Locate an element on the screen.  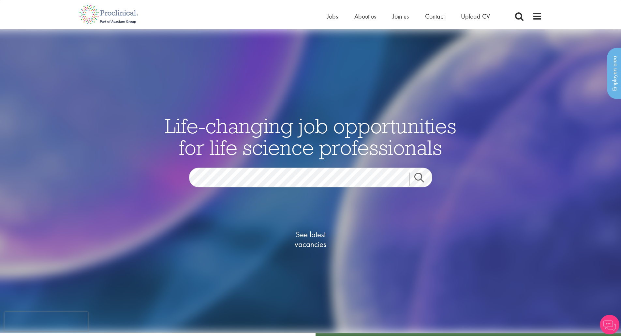
span: Join us is located at coordinates (401, 16).